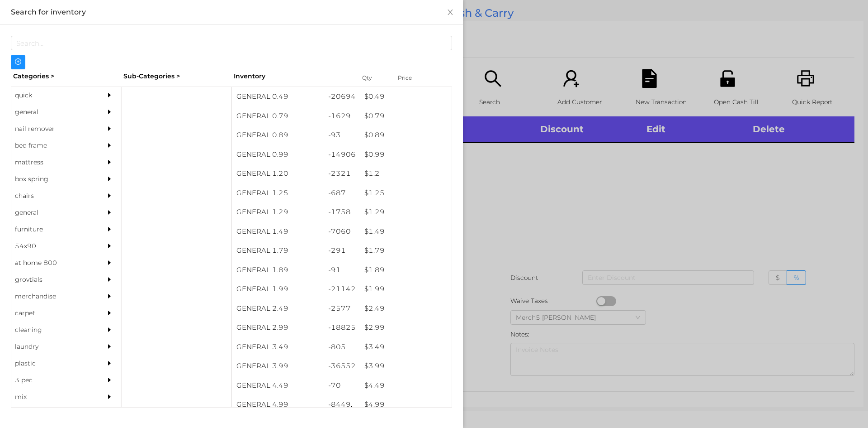 The height and width of the screenshot is (428, 868). I want to click on div: plastic, so click(52, 363).